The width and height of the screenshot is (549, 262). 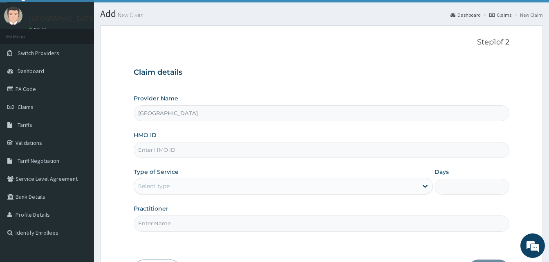 I want to click on label: HMO ID, so click(x=145, y=135).